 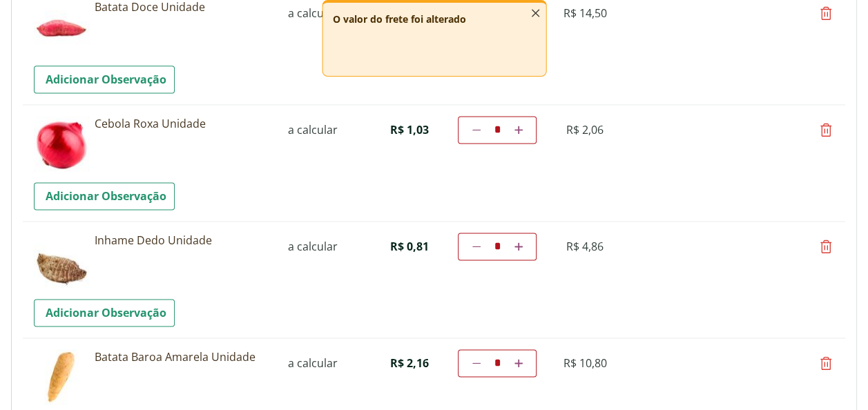 What do you see at coordinates (410, 363) in the screenshot?
I see `span: R$ 2,16` at bounding box center [410, 363].